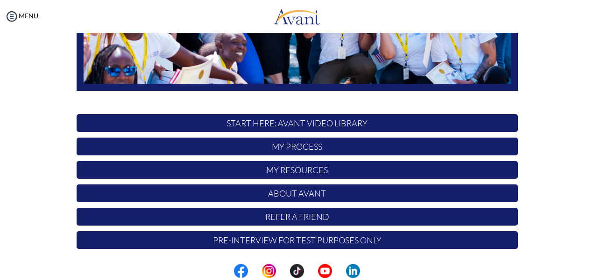 This screenshot has height=278, width=594. I want to click on img: tt.png, so click(297, 271).